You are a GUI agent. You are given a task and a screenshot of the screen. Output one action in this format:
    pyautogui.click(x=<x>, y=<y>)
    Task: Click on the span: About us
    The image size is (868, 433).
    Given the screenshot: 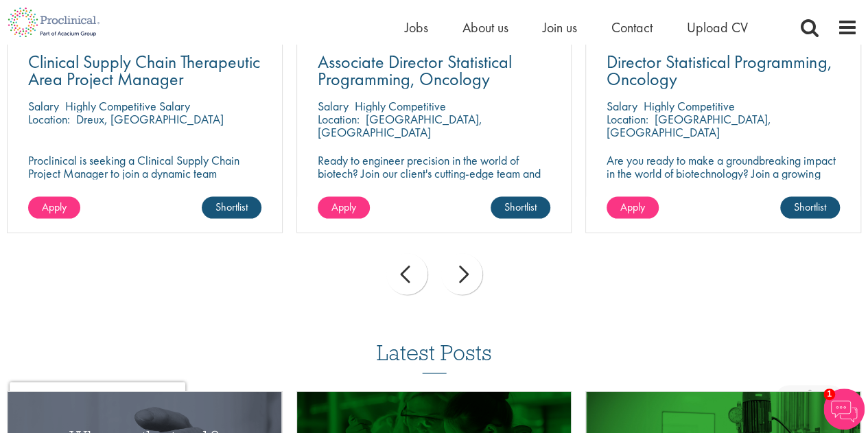 What is the action you would take?
    pyautogui.click(x=485, y=28)
    